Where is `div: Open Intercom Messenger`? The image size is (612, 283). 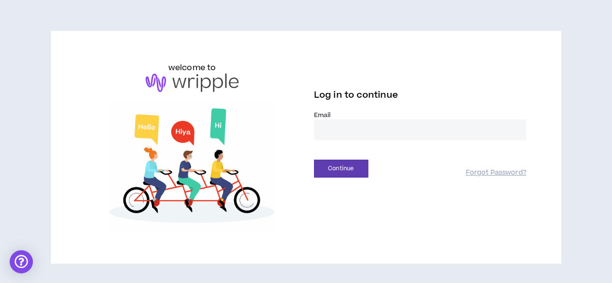
div: Open Intercom Messenger is located at coordinates (21, 262).